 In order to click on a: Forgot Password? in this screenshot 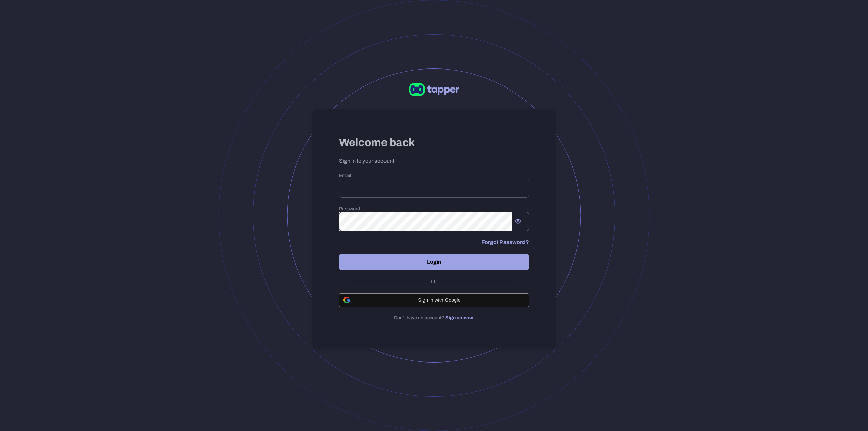, I will do `click(505, 242)`.